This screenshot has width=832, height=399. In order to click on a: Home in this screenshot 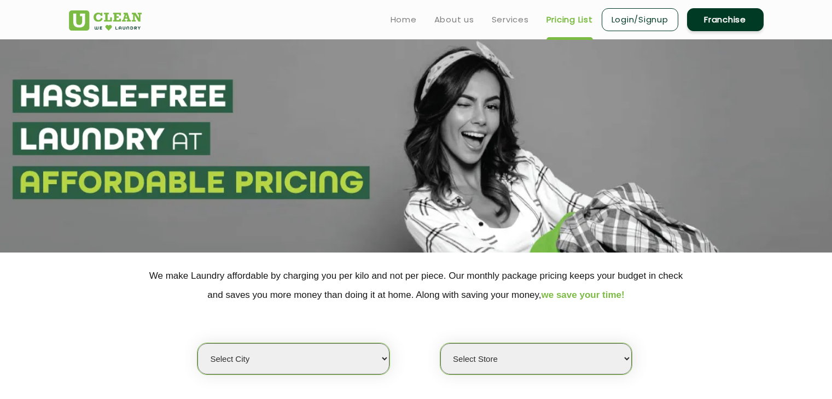, I will do `click(404, 20)`.